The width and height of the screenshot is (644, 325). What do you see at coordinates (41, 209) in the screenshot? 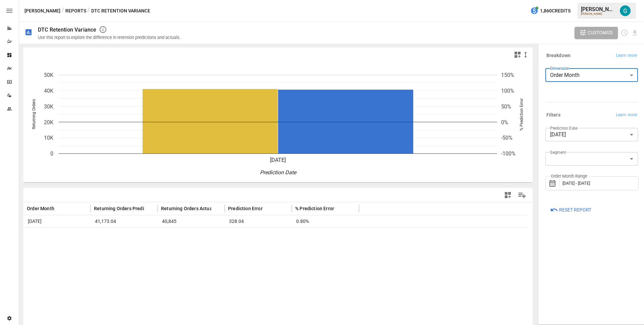
I see `span: Order Month` at bounding box center [41, 209].